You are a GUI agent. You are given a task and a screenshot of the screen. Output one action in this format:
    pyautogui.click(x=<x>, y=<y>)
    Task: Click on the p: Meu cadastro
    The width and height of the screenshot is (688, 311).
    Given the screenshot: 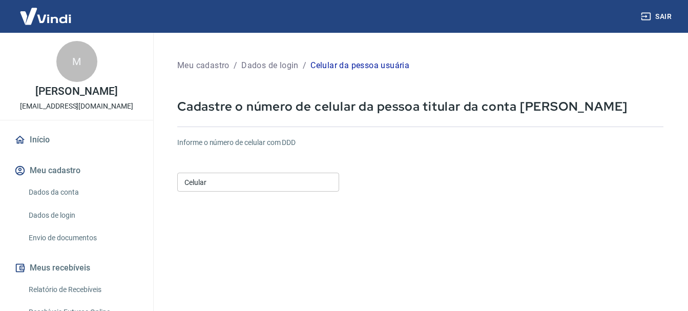 What is the action you would take?
    pyautogui.click(x=203, y=66)
    